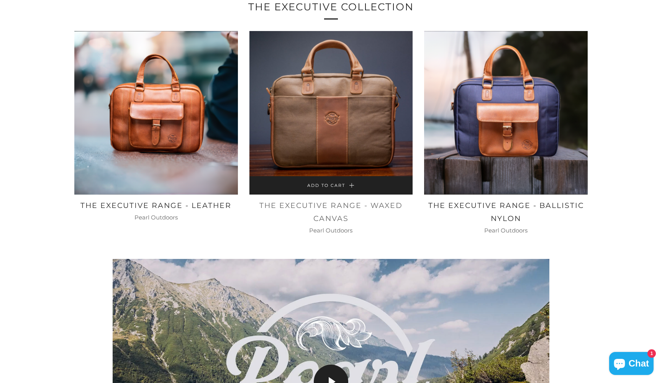 This screenshot has width=662, height=383. I want to click on a: The Executive Range - Ballistic Nylon Pearl Outdoors, so click(506, 218).